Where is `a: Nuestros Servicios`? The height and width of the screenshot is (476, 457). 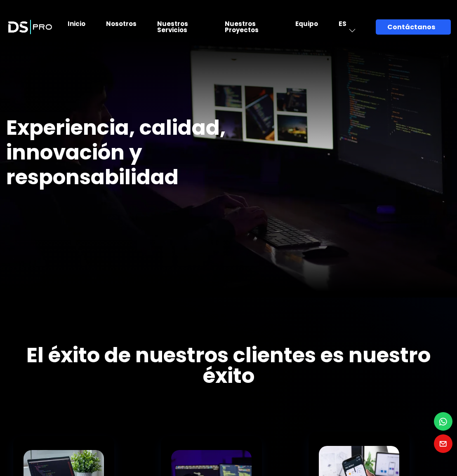
a: Nuestros Servicios is located at coordinates (173, 27).